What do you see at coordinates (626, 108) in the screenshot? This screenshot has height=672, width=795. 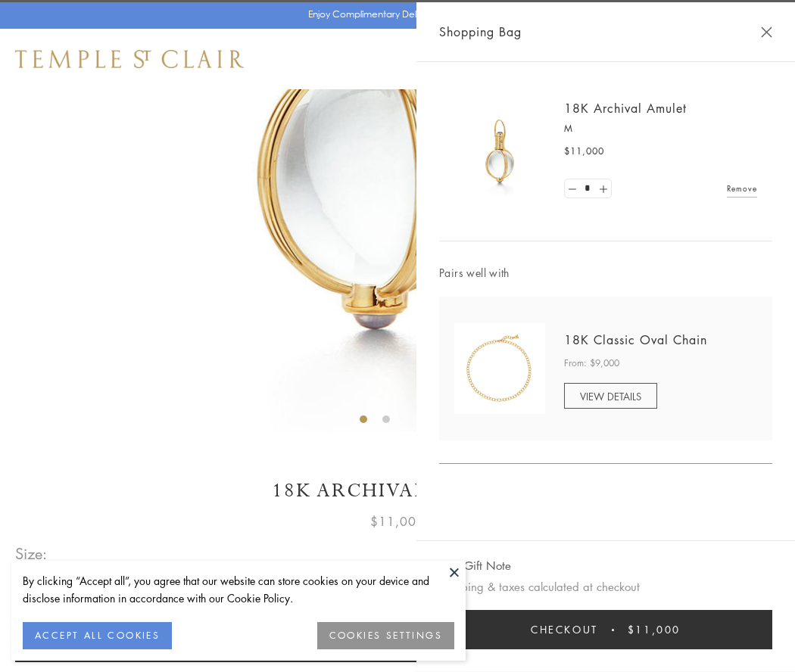 I see `a: 18K Archival Amulet` at bounding box center [626, 108].